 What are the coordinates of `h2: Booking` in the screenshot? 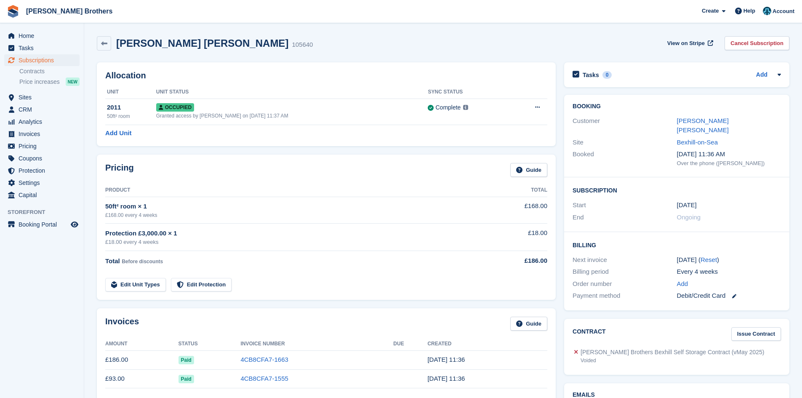 It's located at (677, 107).